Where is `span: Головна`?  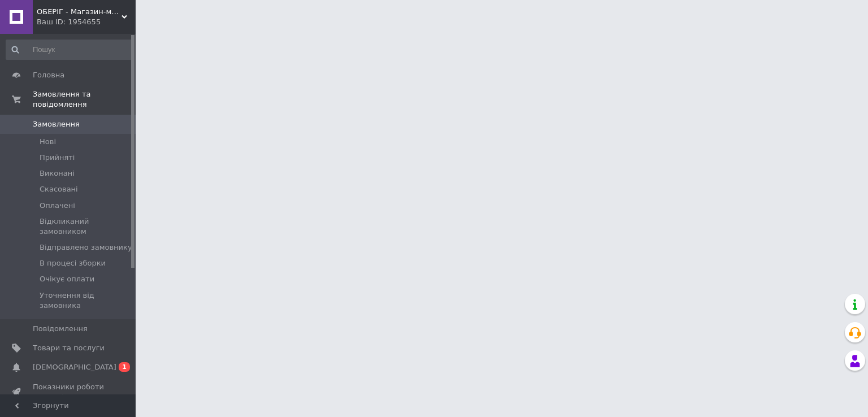 span: Головна is located at coordinates (49, 75).